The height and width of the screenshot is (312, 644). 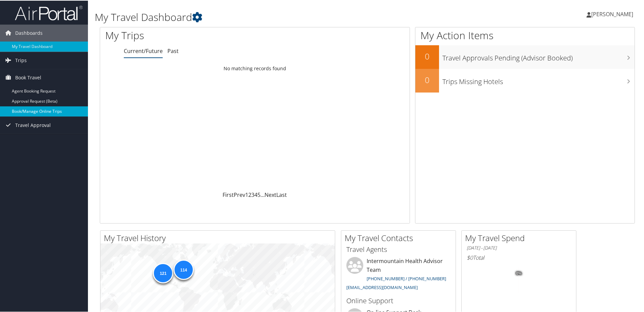 What do you see at coordinates (191, 35) in the screenshot?
I see `h1: My Trips` at bounding box center [191, 35].